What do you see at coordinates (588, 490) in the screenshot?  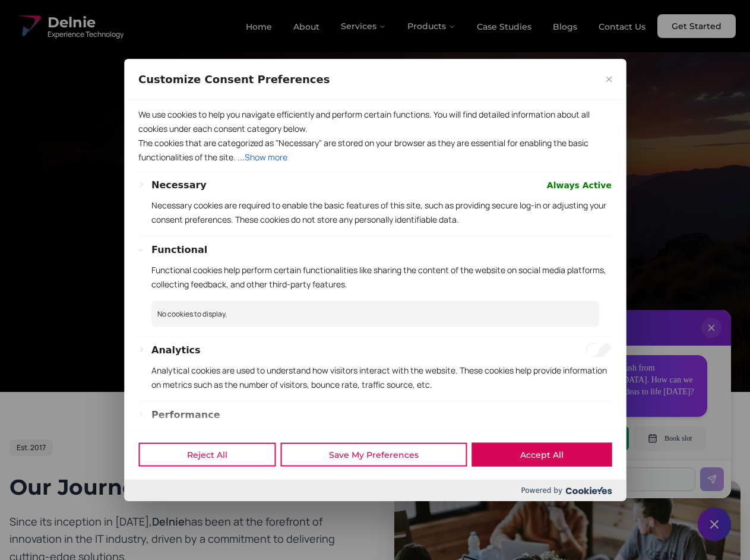 I see `img: Cookieyes logo` at bounding box center [588, 490].